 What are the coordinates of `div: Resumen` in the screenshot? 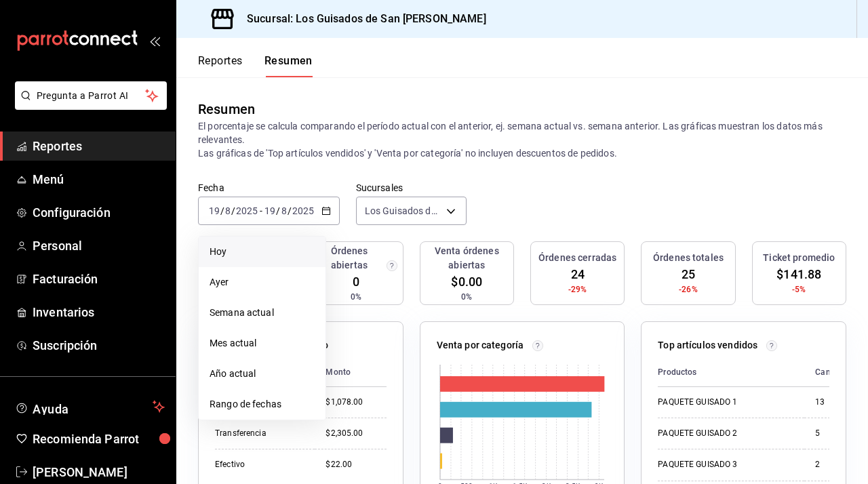 It's located at (226, 109).